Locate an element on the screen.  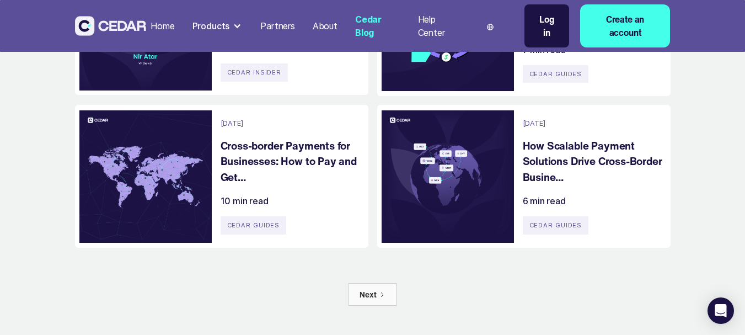
a: Help Center is located at coordinates (440, 26).